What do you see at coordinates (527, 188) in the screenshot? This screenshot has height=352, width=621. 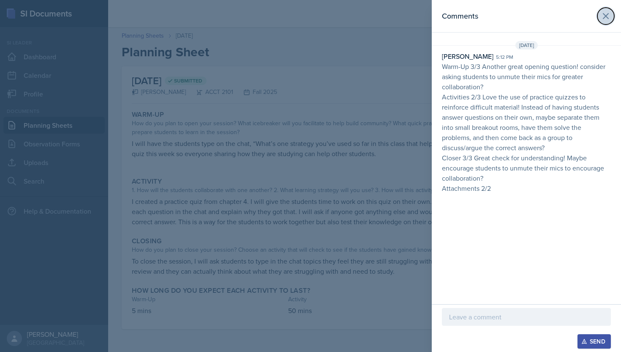 I see `p: Attachments 2/2` at bounding box center [527, 188].